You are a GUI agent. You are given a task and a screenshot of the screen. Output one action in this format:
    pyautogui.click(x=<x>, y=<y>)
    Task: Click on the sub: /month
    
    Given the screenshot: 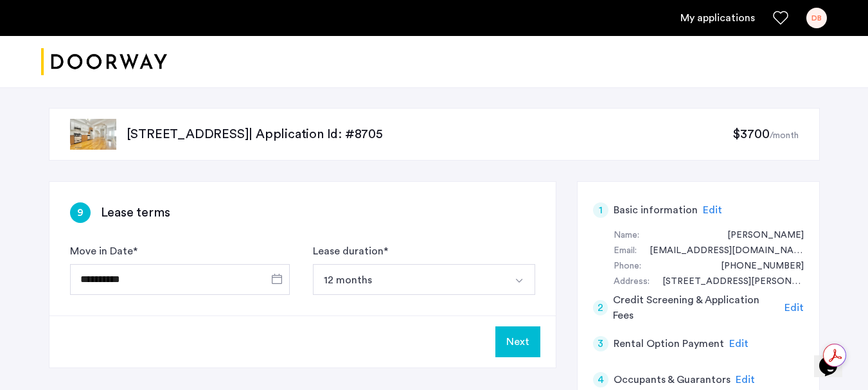 What is the action you would take?
    pyautogui.click(x=784, y=136)
    